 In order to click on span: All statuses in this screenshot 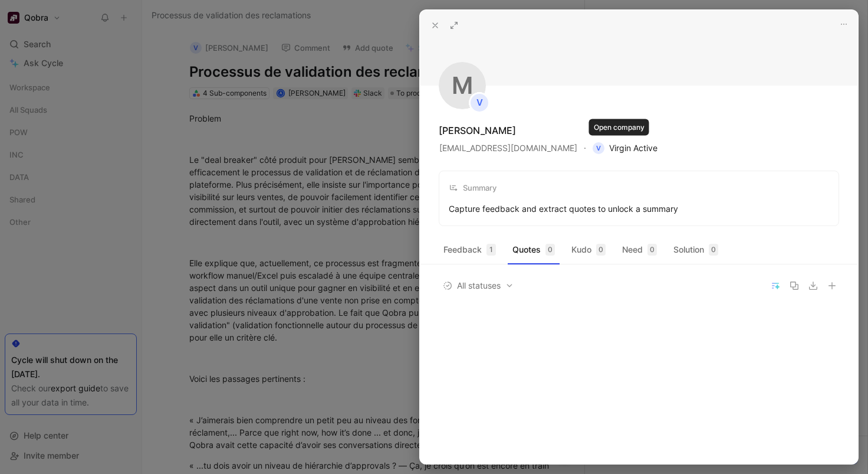, I will do `click(478, 286)`.